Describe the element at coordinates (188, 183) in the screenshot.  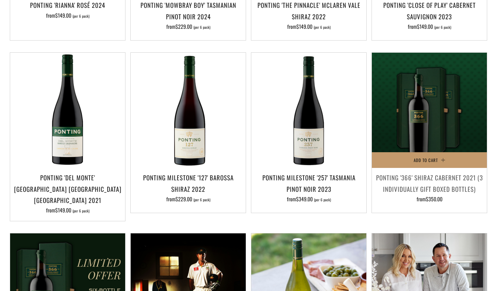
I see `h3: Ponting Milestone '127' Barossa Shiraz 2022` at that location.